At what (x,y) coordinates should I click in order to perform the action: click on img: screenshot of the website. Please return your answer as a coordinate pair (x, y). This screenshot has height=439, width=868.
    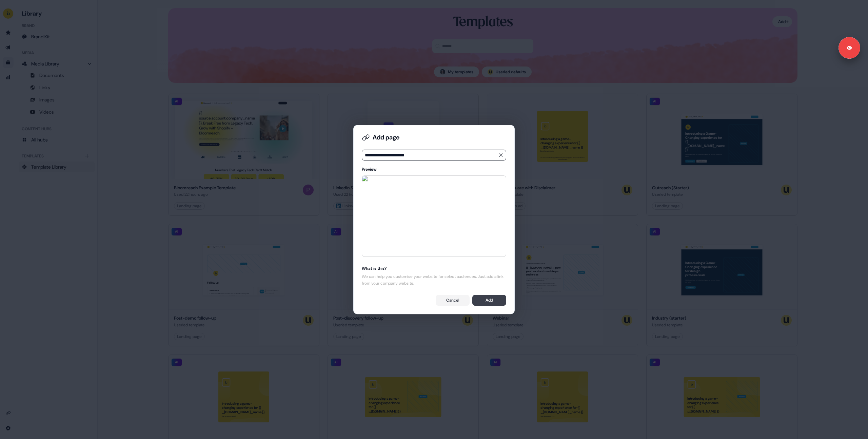
    Looking at the image, I should click on (434, 216).